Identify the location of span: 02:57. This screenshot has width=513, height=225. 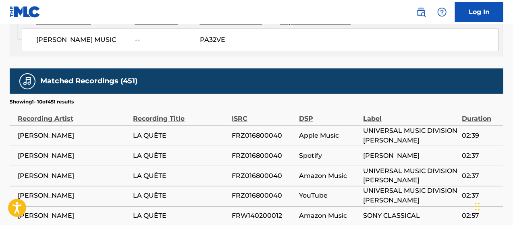
(480, 216).